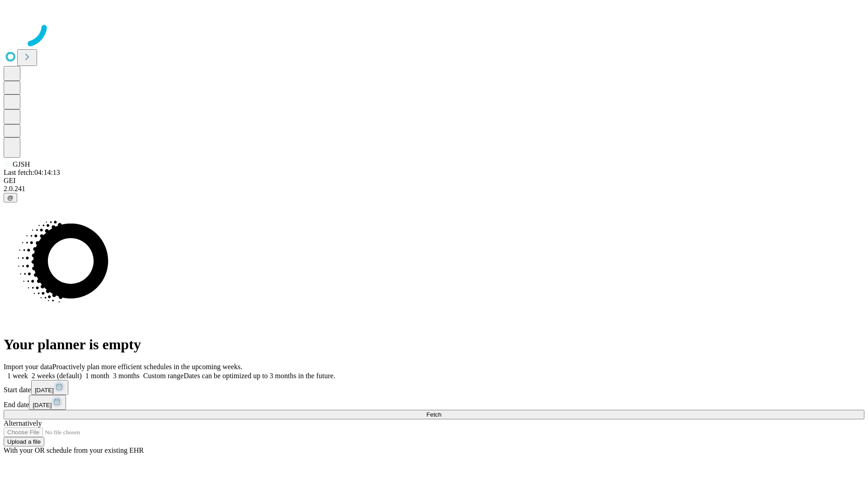 Image resolution: width=868 pixels, height=488 pixels. What do you see at coordinates (434, 189) in the screenshot?
I see `div: 2.0.241` at bounding box center [434, 189].